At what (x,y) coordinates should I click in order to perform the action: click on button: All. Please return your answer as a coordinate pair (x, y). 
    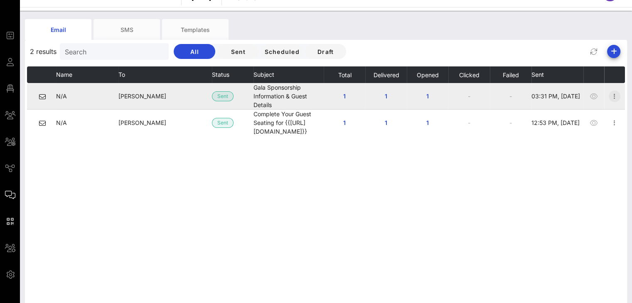
    Looking at the image, I should click on (194, 52).